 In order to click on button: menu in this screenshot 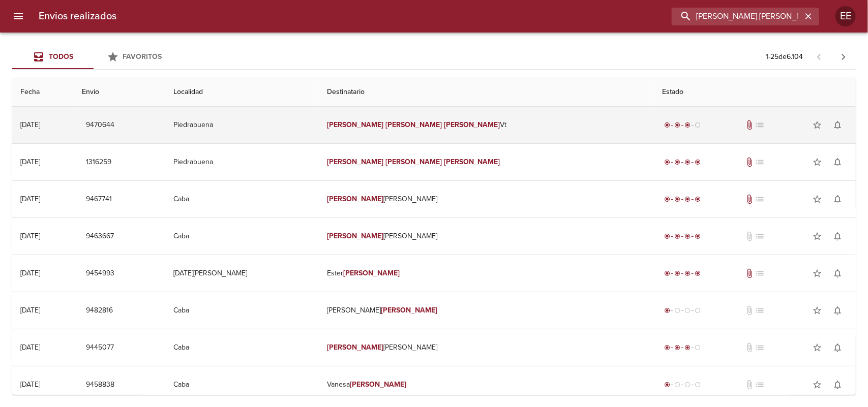, I will do `click(18, 16)`.